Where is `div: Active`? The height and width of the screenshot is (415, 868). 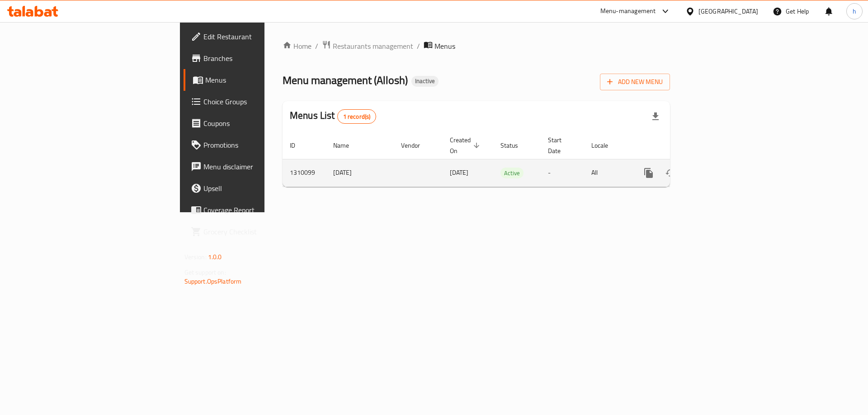 div: Active is located at coordinates (512, 173).